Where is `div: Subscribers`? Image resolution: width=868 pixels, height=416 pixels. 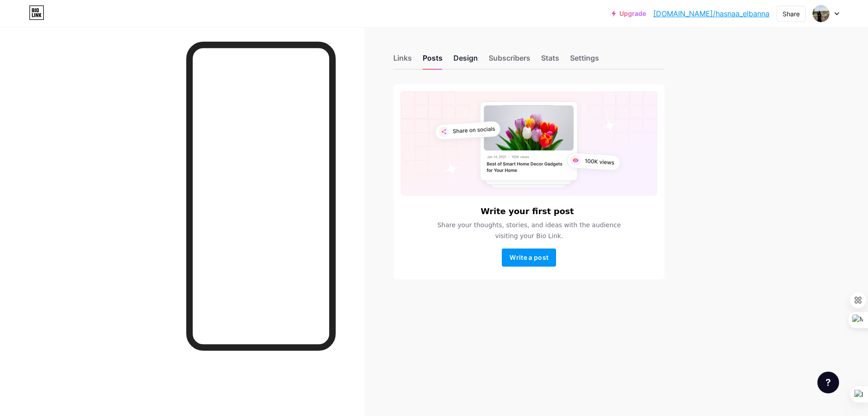 div: Subscribers is located at coordinates (509, 61).